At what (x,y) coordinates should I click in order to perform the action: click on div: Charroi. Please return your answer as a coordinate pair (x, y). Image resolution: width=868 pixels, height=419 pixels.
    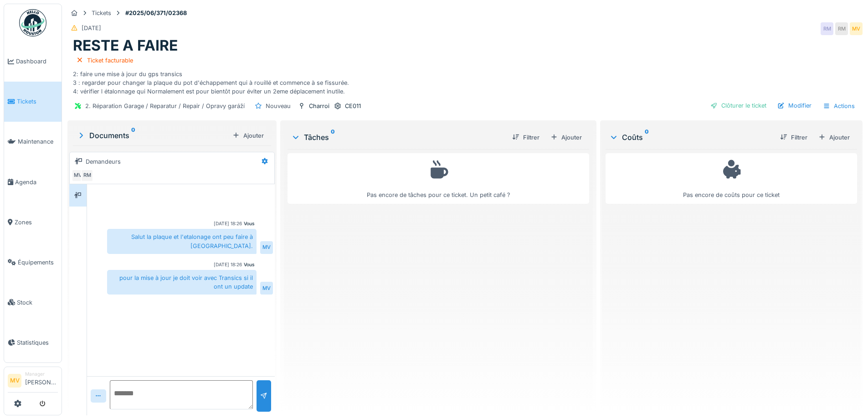
    Looking at the image, I should click on (319, 106).